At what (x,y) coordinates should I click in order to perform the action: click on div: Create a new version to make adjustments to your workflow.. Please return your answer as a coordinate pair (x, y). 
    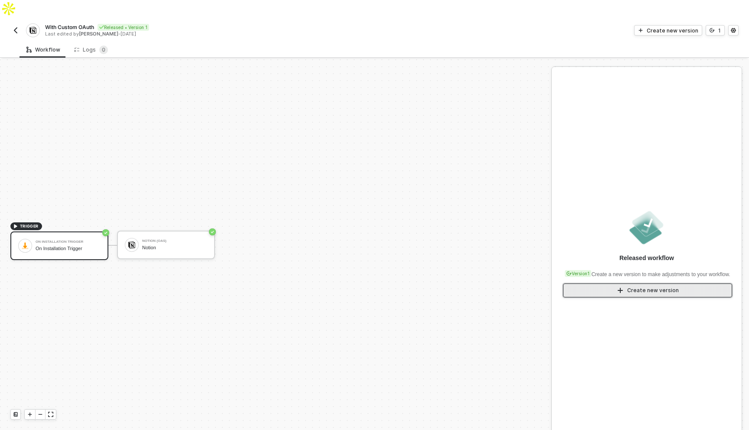
    Looking at the image, I should click on (646, 272).